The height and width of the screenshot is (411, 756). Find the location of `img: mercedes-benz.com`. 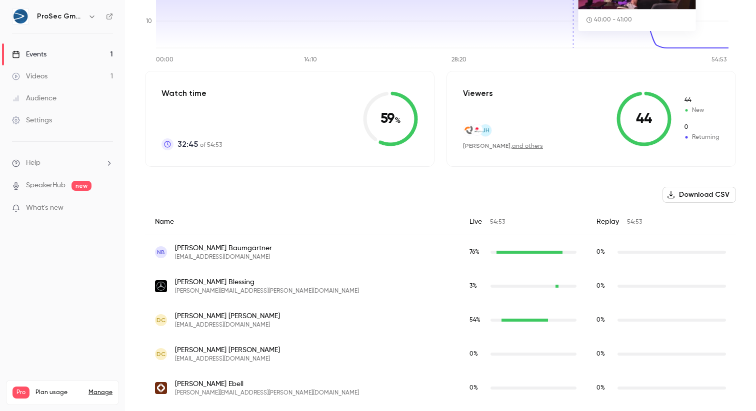

img: mercedes-benz.com is located at coordinates (161, 286).